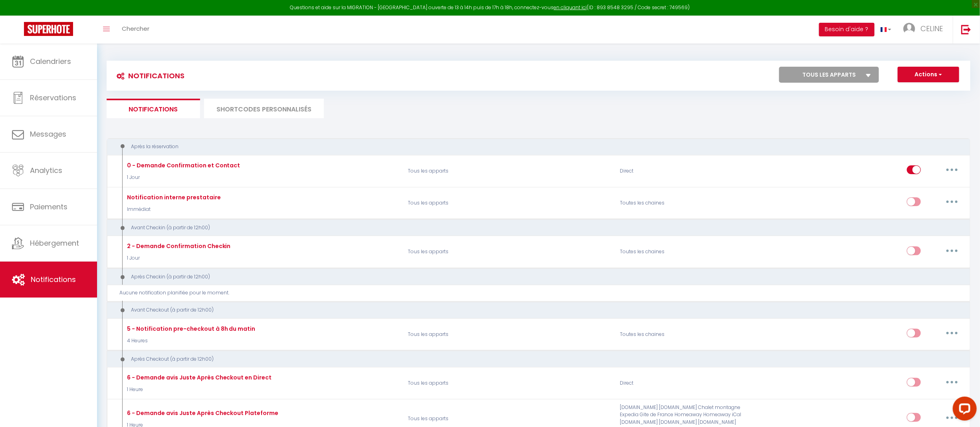 The width and height of the screenshot is (980, 427). I want to click on span: Messages, so click(48, 134).